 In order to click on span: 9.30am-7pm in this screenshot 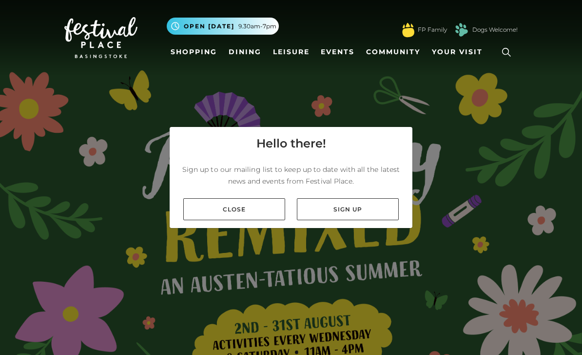, I will do `click(258, 26)`.